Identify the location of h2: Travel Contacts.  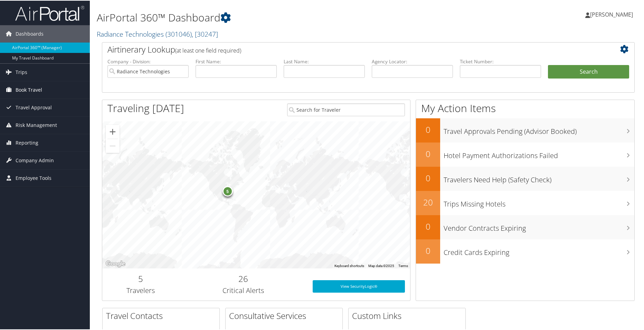
(163, 315).